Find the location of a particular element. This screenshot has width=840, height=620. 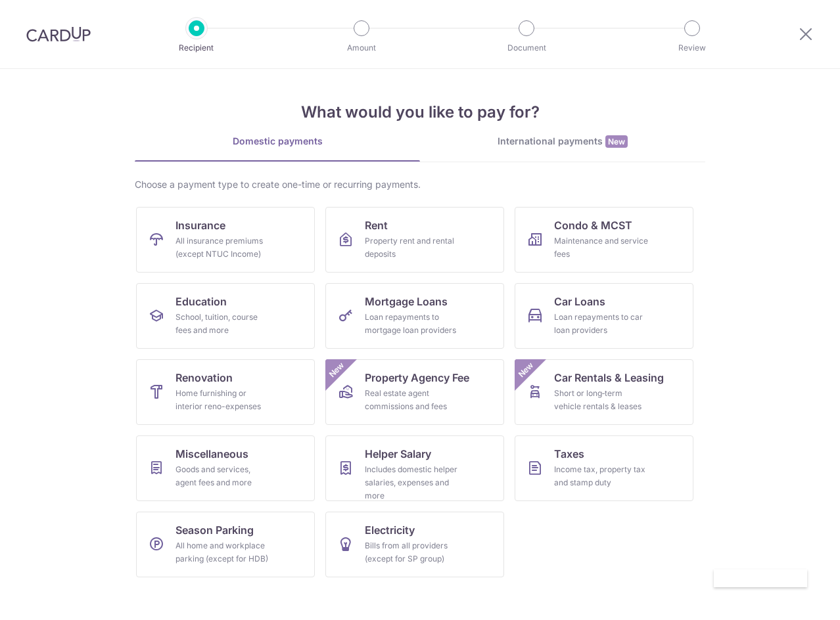

div: Loan repayments to car loan providers is located at coordinates (601, 324).